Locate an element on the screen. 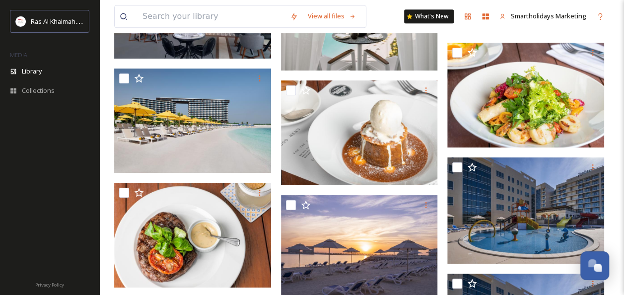  a: What's New is located at coordinates (429, 16).